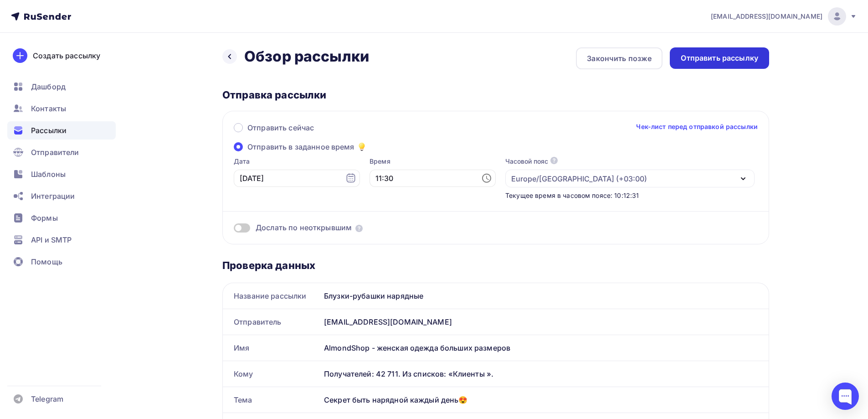  Describe the element at coordinates (62, 109) in the screenshot. I see `a: Контакты` at that location.